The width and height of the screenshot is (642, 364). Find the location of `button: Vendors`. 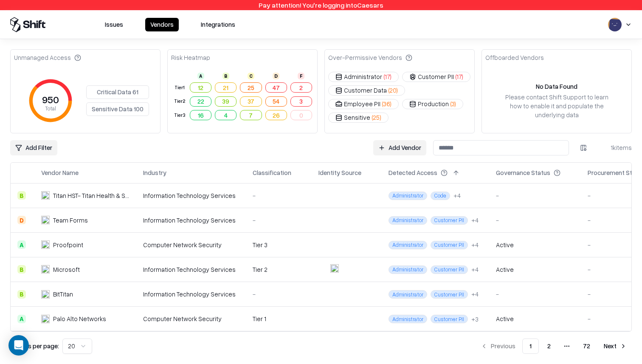

button: Vendors is located at coordinates (162, 25).